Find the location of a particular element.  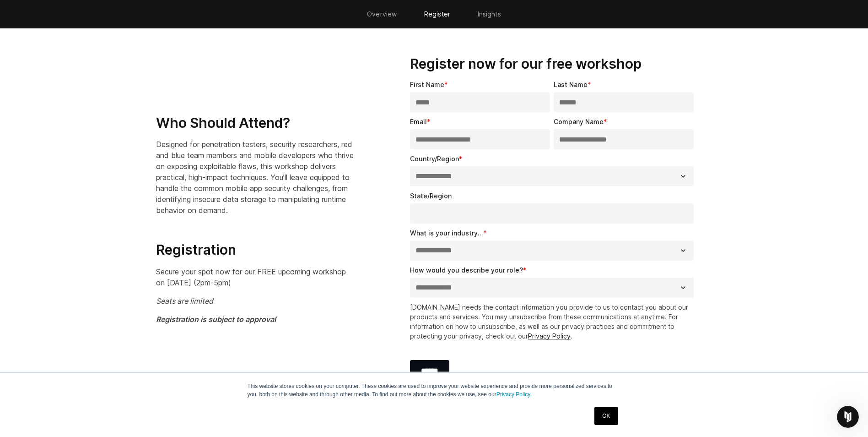

span: First Name is located at coordinates (427, 84).